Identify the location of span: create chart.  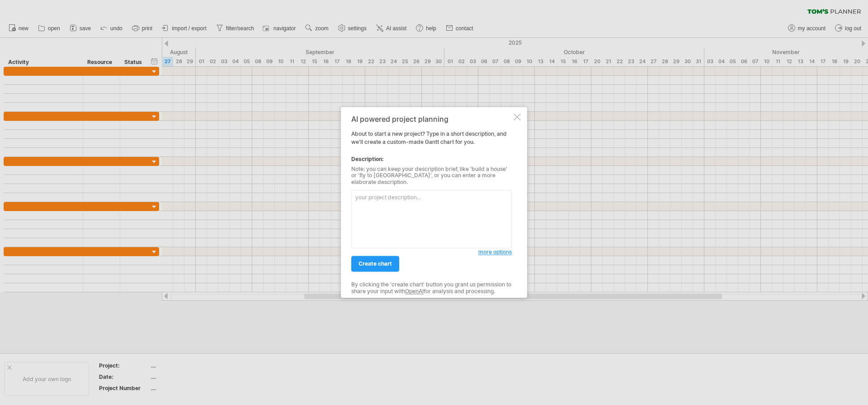
(375, 264).